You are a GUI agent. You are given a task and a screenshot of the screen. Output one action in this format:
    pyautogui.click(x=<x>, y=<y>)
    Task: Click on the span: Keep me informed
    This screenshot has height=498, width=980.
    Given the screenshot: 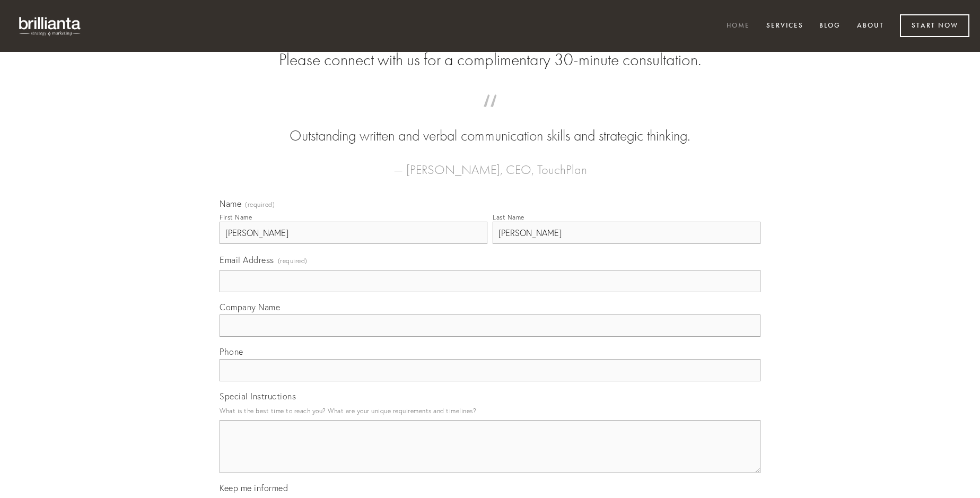 What is the action you would take?
    pyautogui.click(x=254, y=488)
    